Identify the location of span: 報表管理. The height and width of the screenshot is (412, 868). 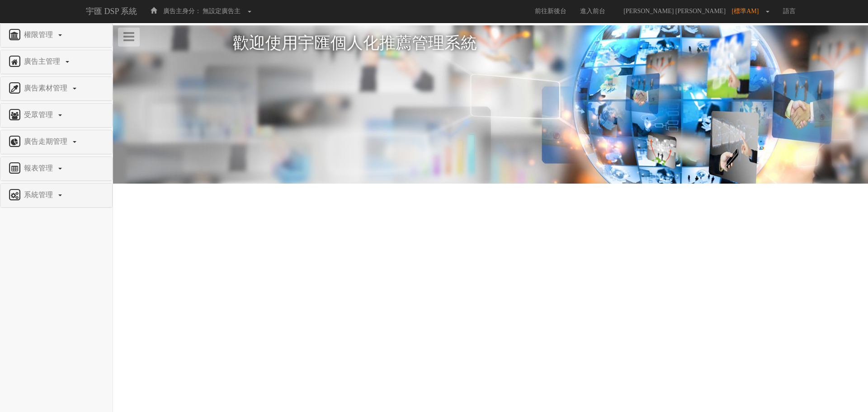
(39, 168).